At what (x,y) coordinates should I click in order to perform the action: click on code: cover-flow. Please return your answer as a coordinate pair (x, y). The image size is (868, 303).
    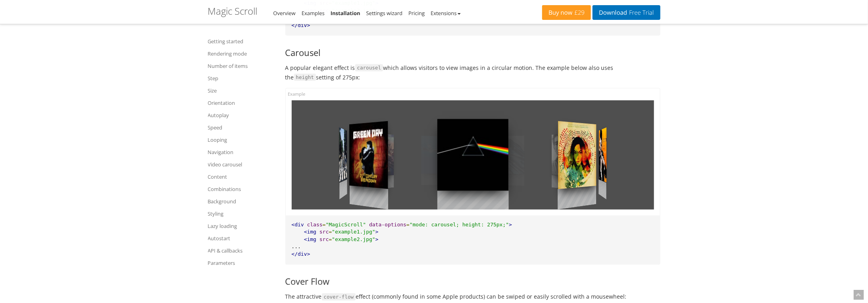
    Looking at the image, I should click on (339, 297).